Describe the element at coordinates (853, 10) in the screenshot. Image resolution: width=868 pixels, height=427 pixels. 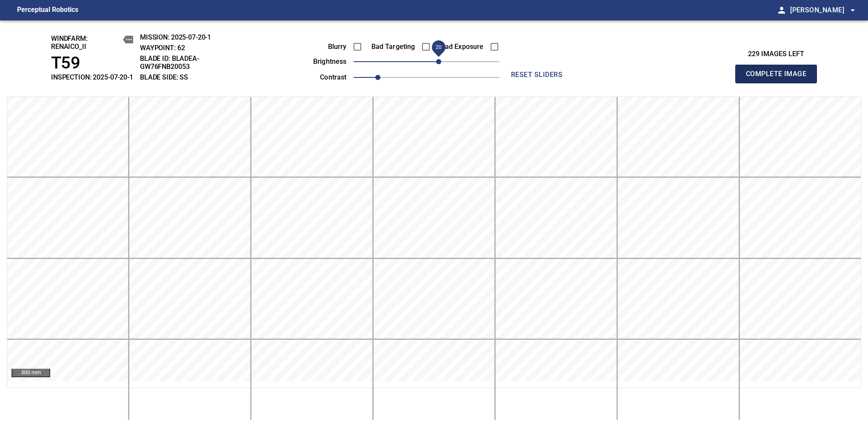
I see `span: arrow_drop_down` at that location.